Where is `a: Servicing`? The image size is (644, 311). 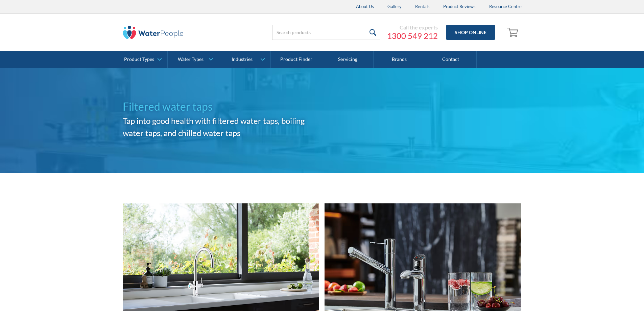 a: Servicing is located at coordinates (348, 60).